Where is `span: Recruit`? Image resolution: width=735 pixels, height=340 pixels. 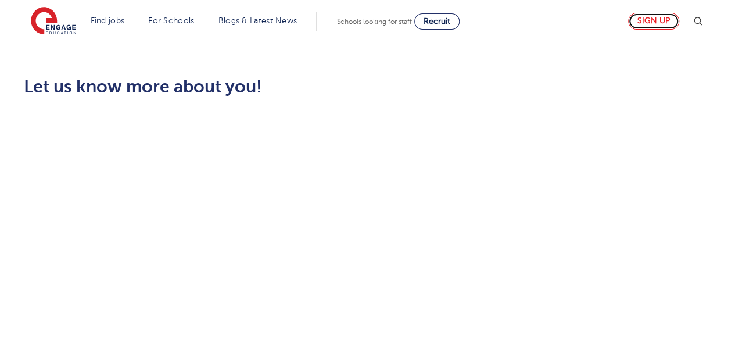
span: Recruit is located at coordinates (437, 21).